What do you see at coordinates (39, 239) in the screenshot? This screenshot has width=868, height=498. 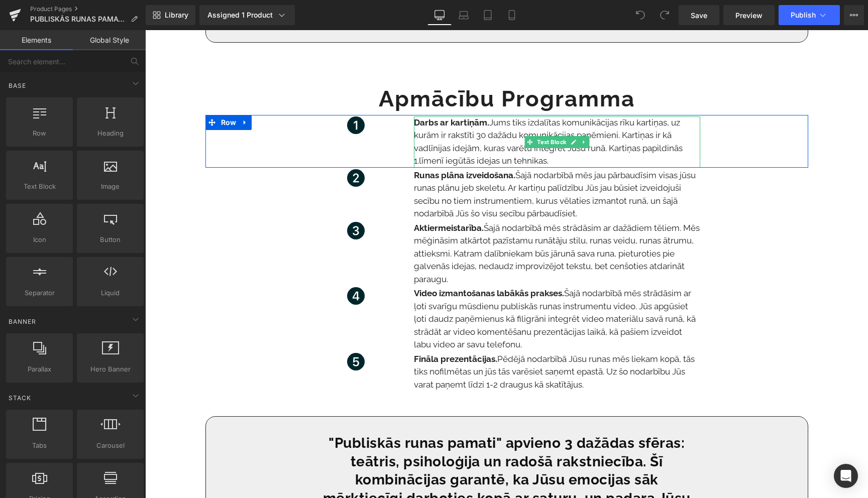 I see `span: Icon` at bounding box center [39, 239].